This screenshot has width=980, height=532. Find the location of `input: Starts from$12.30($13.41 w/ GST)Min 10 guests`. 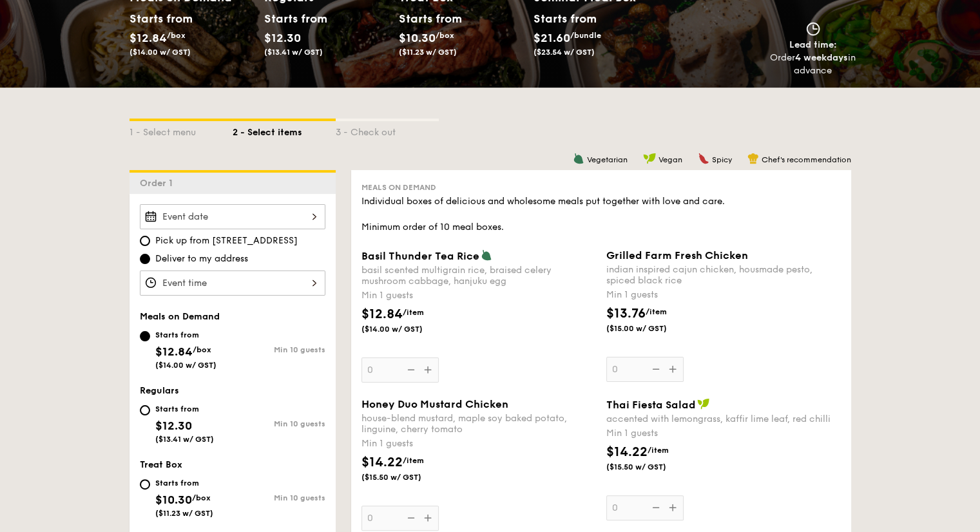

input: Starts from$12.30($13.41 w/ GST)Min 10 guests is located at coordinates (145, 410).